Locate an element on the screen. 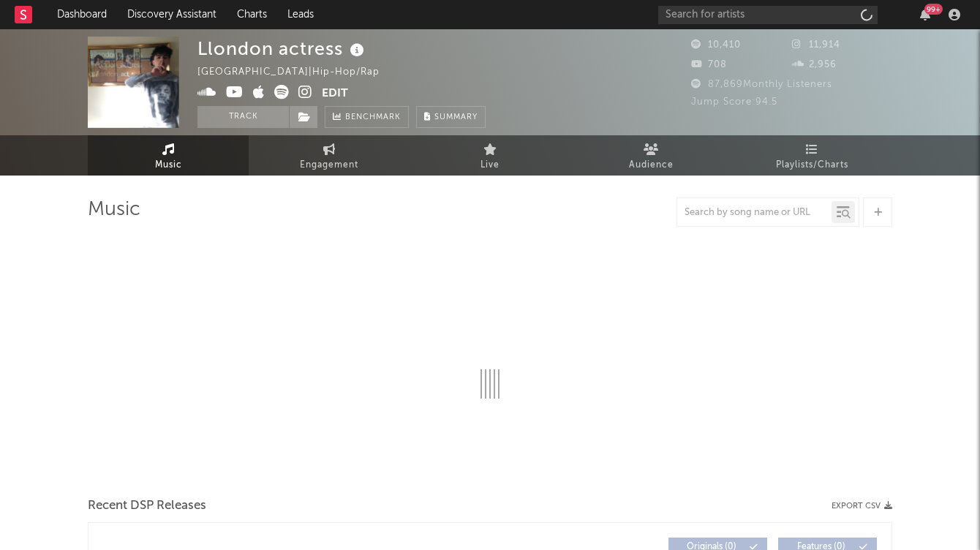  div: 99 + is located at coordinates (934, 9).